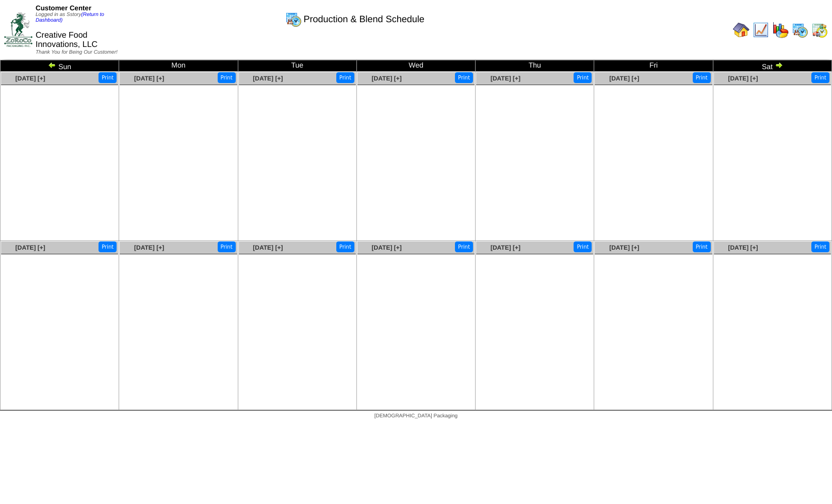  I want to click on span: Thank You for Being Our Customer!, so click(77, 52).